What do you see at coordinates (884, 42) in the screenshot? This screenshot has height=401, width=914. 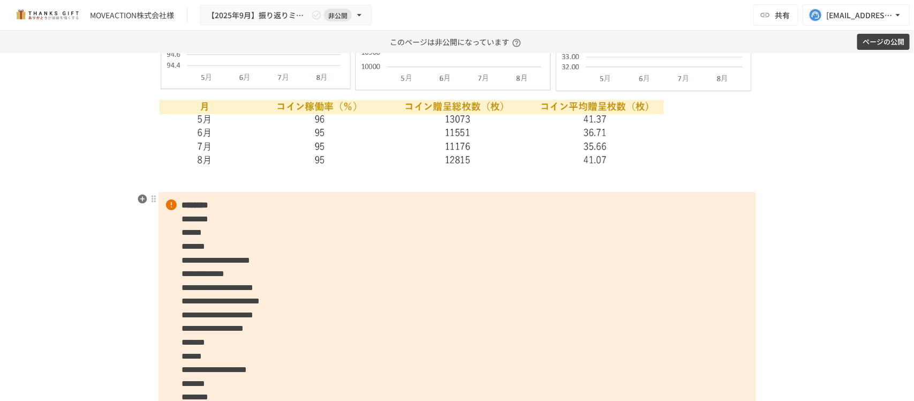 I see `button: ページの公開` at bounding box center [884, 42].